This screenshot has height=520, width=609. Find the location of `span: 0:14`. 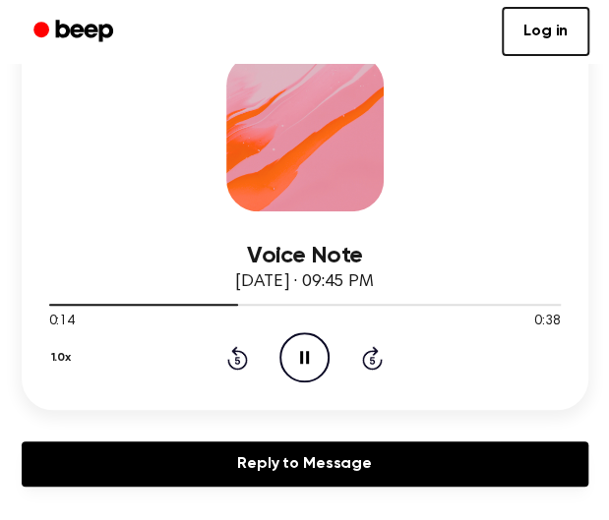

span: 0:14 is located at coordinates (62, 322).